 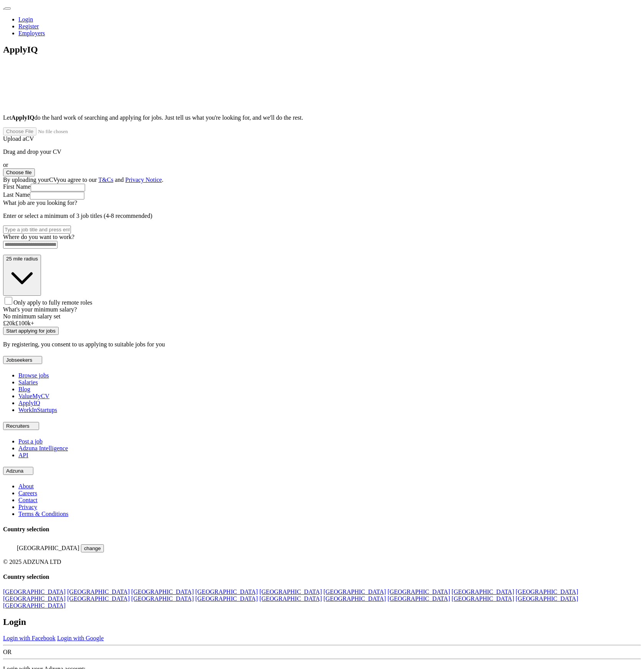 What do you see at coordinates (37, 229) in the screenshot?
I see `input: Type a job title and press enter` at bounding box center [37, 229].